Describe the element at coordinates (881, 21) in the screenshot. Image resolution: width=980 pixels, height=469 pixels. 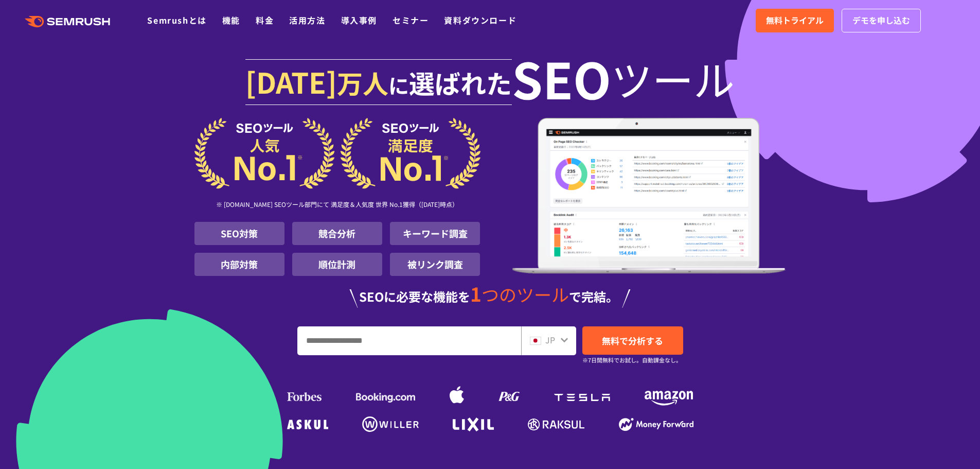
I see `a: デモを申し込む` at that location.